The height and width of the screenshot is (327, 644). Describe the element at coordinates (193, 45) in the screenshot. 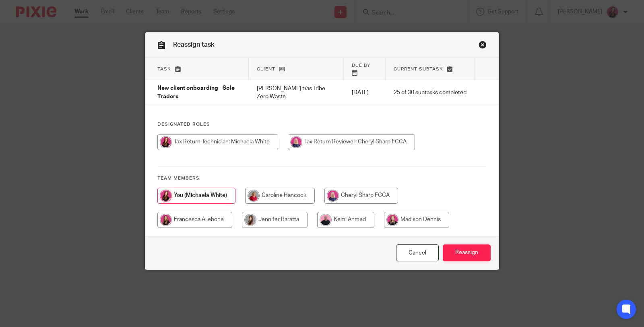

I see `span: Reassign task` at that location.